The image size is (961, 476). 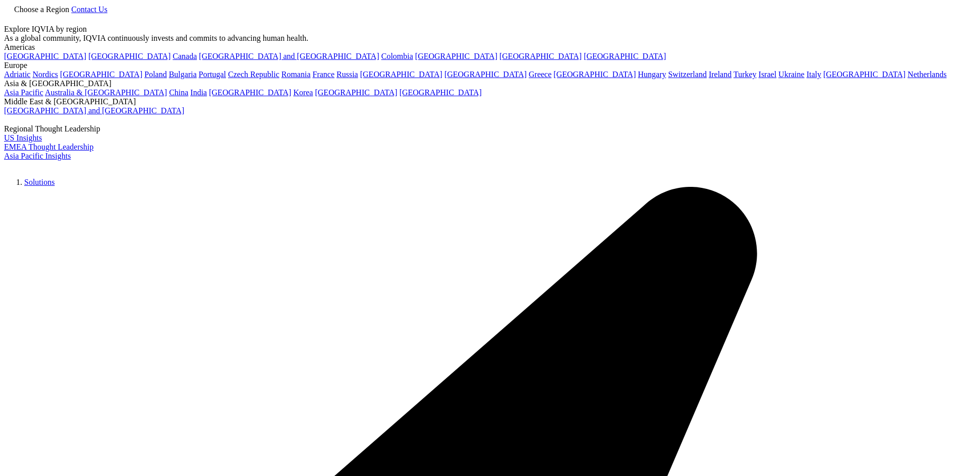 What do you see at coordinates (813, 74) in the screenshot?
I see `a: Italy` at bounding box center [813, 74].